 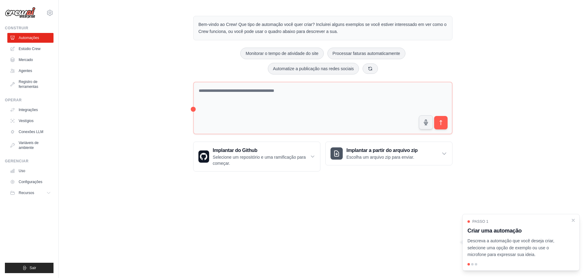 I want to click on font: Implantar do Github, so click(x=235, y=150).